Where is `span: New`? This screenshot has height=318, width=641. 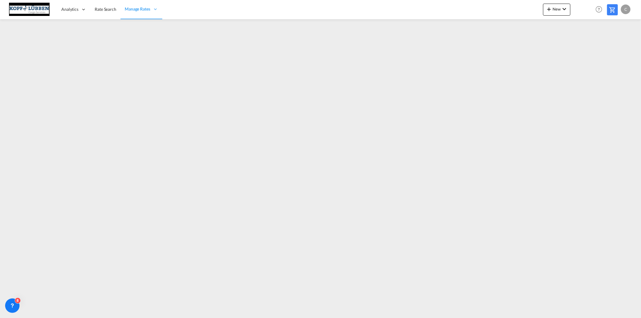 span: New is located at coordinates (557, 9).